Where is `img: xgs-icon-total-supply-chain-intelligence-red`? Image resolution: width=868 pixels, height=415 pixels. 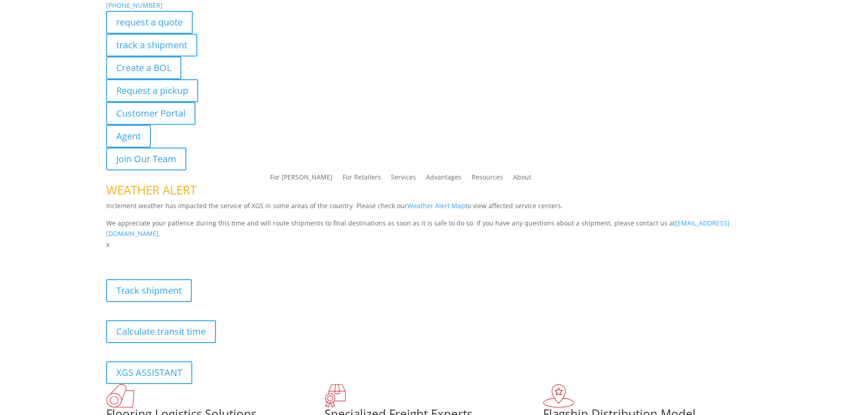 img: xgs-icon-total-supply-chain-intelligence-red is located at coordinates (120, 396).